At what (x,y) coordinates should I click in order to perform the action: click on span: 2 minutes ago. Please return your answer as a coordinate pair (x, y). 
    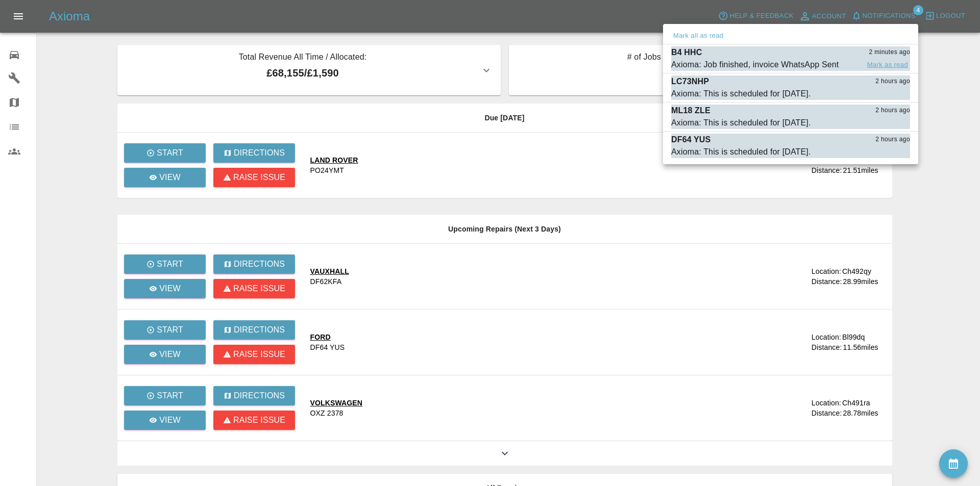
    Looking at the image, I should click on (889, 52).